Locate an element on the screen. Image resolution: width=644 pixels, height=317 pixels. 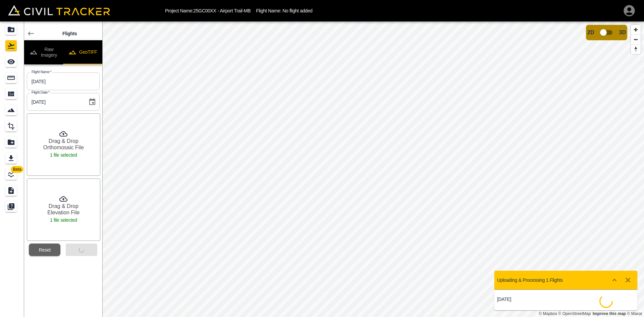
a: Mapbox is located at coordinates (548, 314).